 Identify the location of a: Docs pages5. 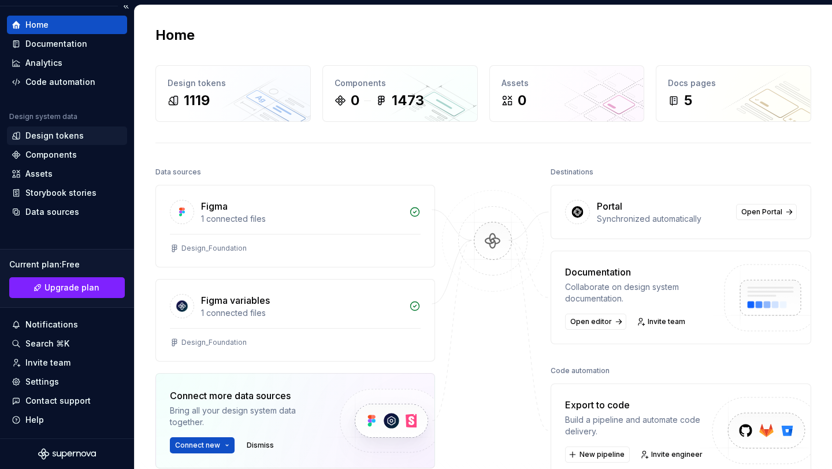
(733, 94).